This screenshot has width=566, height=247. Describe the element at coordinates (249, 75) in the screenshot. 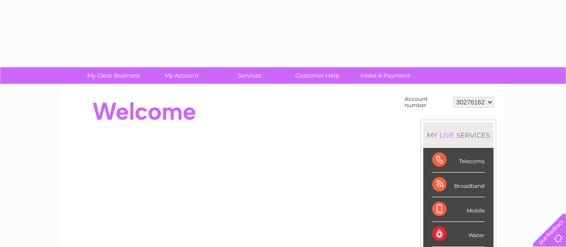

I see `a: Services` at that location.